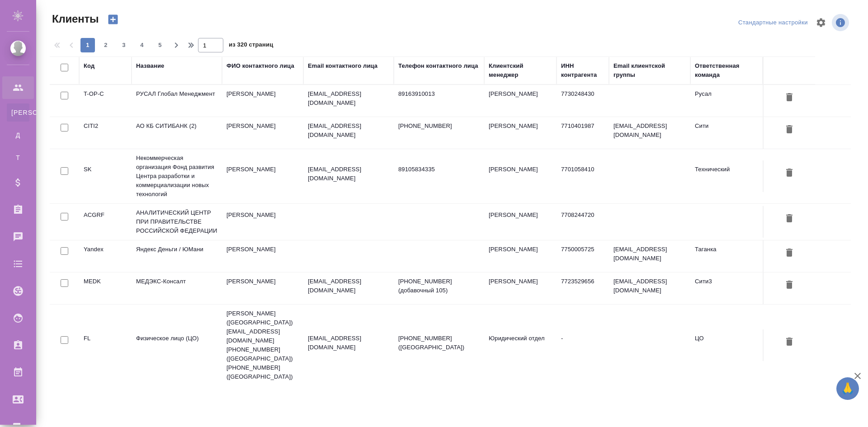 The width and height of the screenshot is (868, 427). What do you see at coordinates (142, 45) in the screenshot?
I see `button: 4` at bounding box center [142, 45].